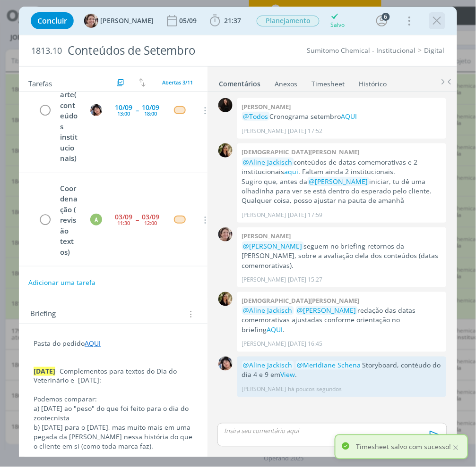 This screenshot has width=476, height=467. I want to click on div: Conteúdos de Setembro, so click(166, 50).